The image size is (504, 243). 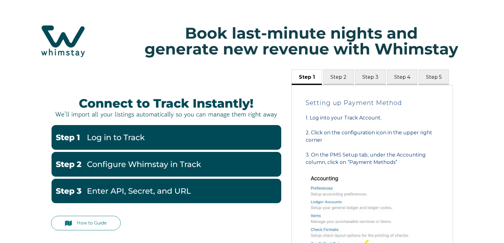 What do you see at coordinates (252, 41) in the screenshot?
I see `img: Hubspot header for SSOB (4)` at bounding box center [252, 41].